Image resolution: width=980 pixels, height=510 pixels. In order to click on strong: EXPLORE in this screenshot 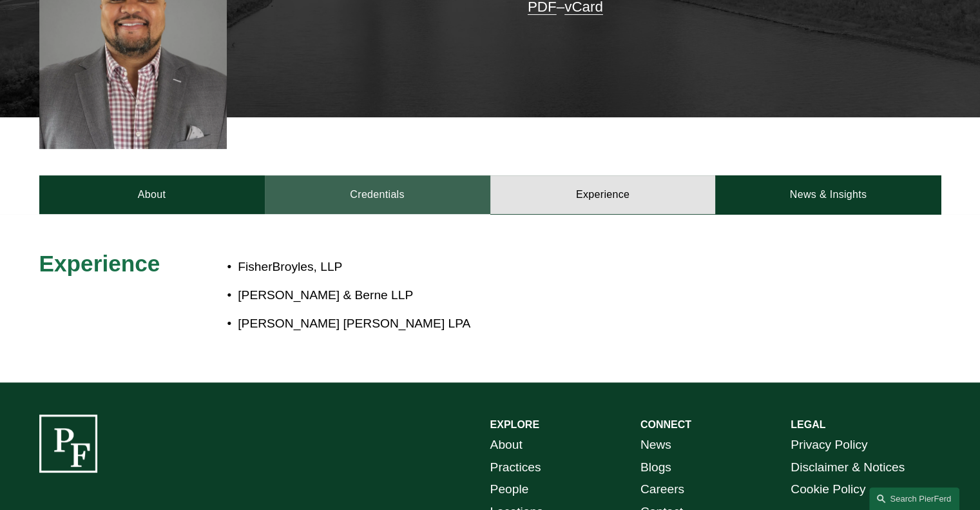, I will do `click(515, 424)`.